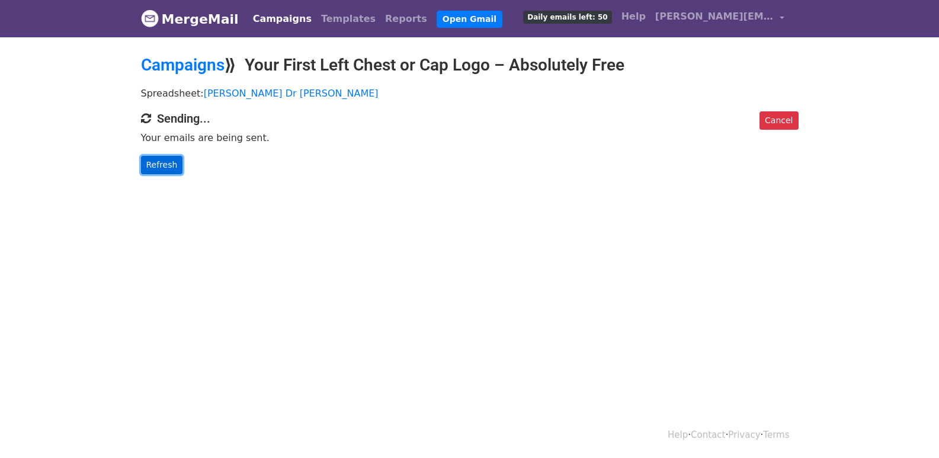 This screenshot has width=939, height=458. Describe the element at coordinates (778, 120) in the screenshot. I see `a: Cancel` at that location.